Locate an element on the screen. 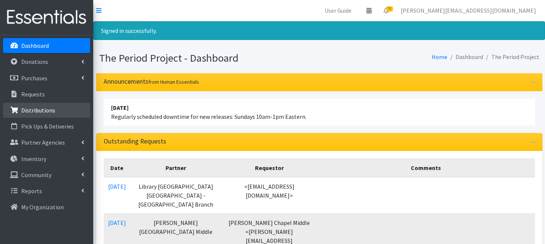  li: Regularly scheduled downtime for new releases: Sundays 10am-1pm Eastern. is located at coordinates (319, 112).